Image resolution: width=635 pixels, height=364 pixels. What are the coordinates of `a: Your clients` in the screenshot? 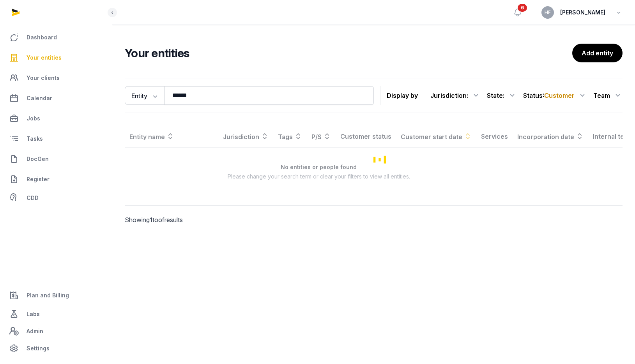 It's located at (56, 78).